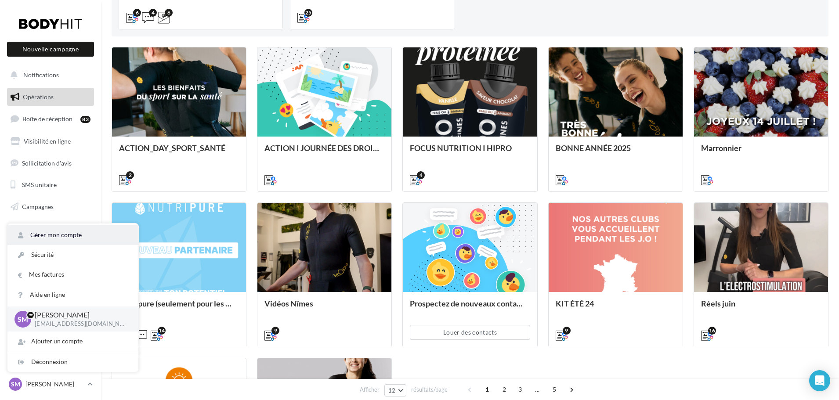 The image size is (839, 400). What do you see at coordinates (50, 185) in the screenshot?
I see `a: SMS unitaire` at bounding box center [50, 185].